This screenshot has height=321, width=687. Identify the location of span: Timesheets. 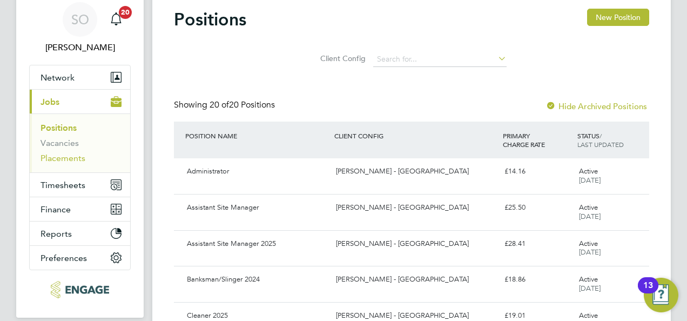
(63, 185).